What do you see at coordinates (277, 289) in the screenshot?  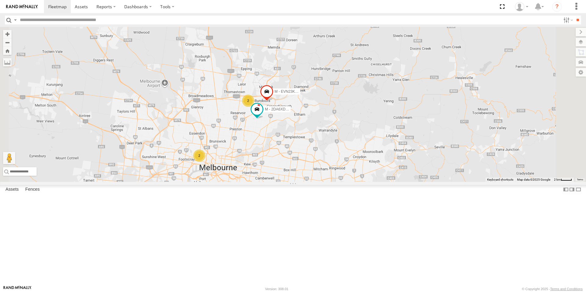 I see `div: Version: 308.01` at bounding box center [277, 289].